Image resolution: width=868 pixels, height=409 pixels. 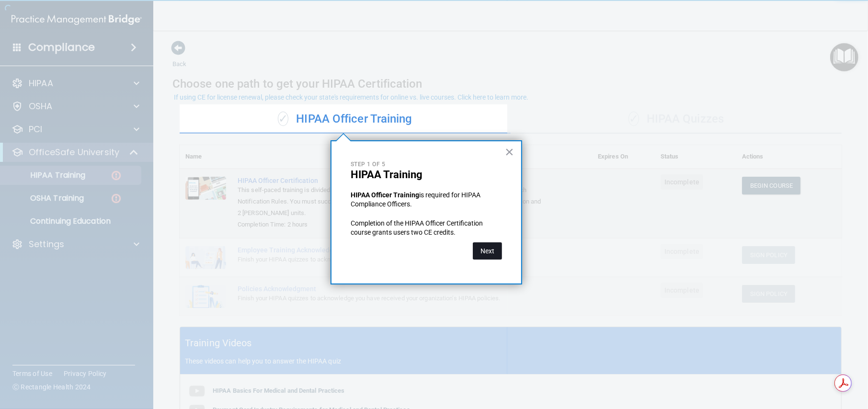 What do you see at coordinates (487, 251) in the screenshot?
I see `button: Next` at bounding box center [487, 251].